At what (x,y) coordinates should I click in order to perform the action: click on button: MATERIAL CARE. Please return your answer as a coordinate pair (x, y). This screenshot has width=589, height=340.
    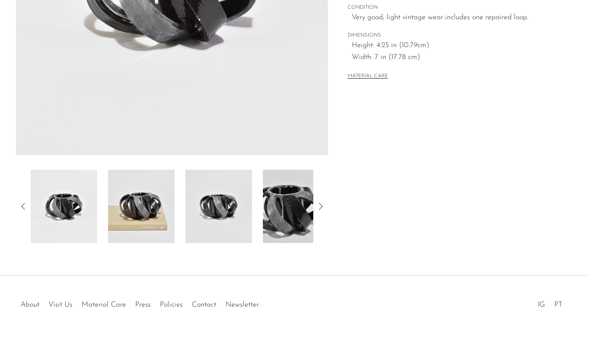
    Looking at the image, I should click on (368, 76).